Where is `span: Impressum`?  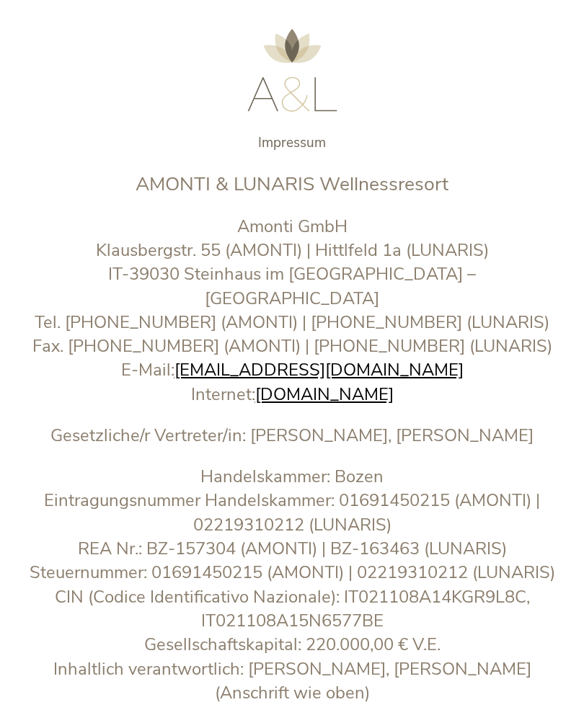
span: Impressum is located at coordinates (292, 143).